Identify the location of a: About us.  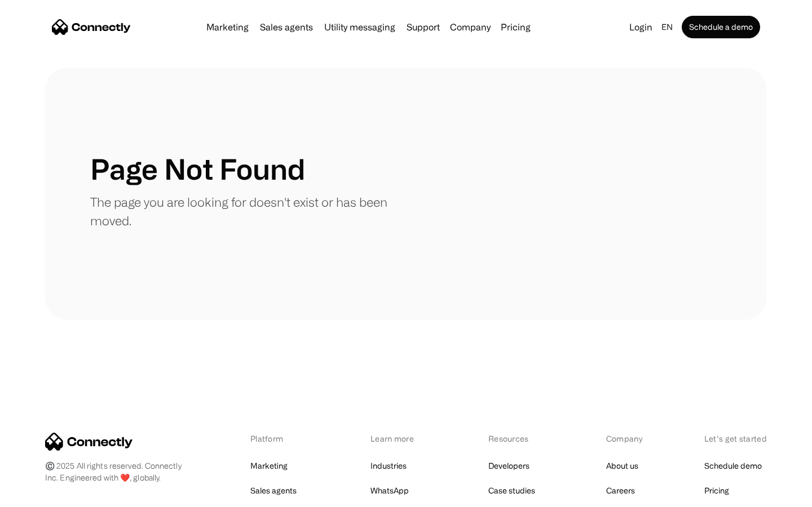
(622, 466).